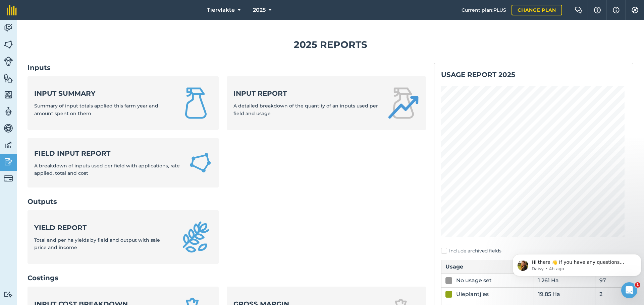 The image size is (644, 305). Describe the element at coordinates (403, 103) in the screenshot. I see `img: Input report` at that location.